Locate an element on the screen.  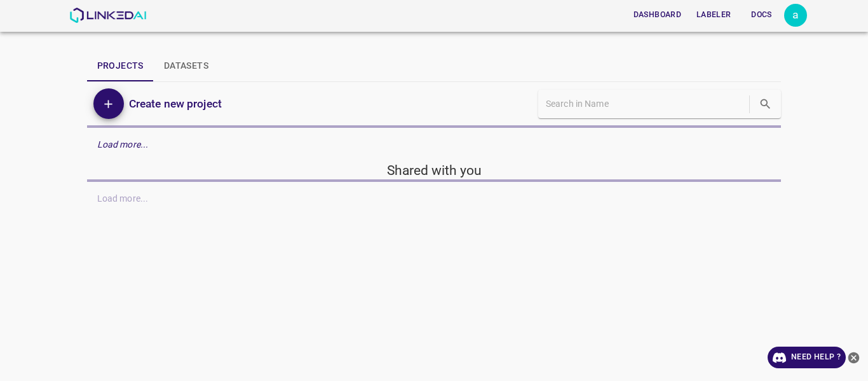
button: close-help is located at coordinates (853, 357).